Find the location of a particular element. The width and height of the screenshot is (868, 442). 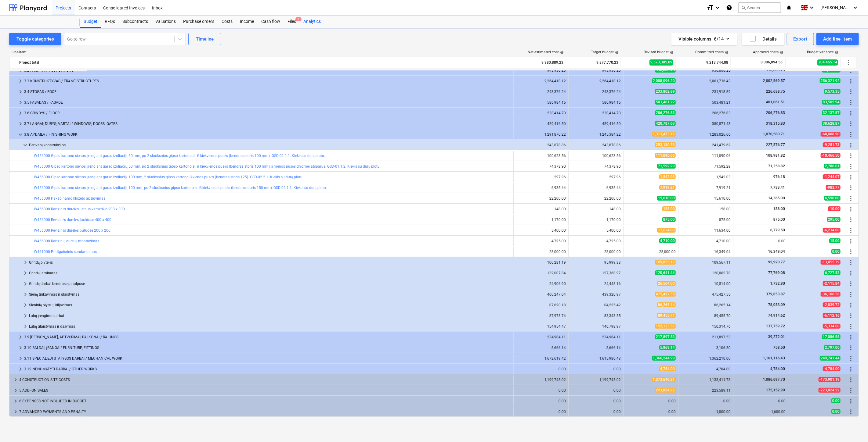

div: 1,542.03 is located at coordinates (706, 177).